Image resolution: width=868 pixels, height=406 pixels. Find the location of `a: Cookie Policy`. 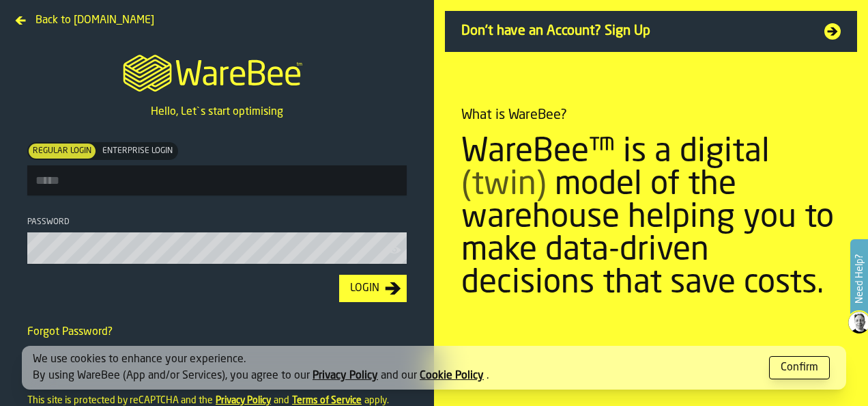

a: Cookie Policy is located at coordinates (452, 376).